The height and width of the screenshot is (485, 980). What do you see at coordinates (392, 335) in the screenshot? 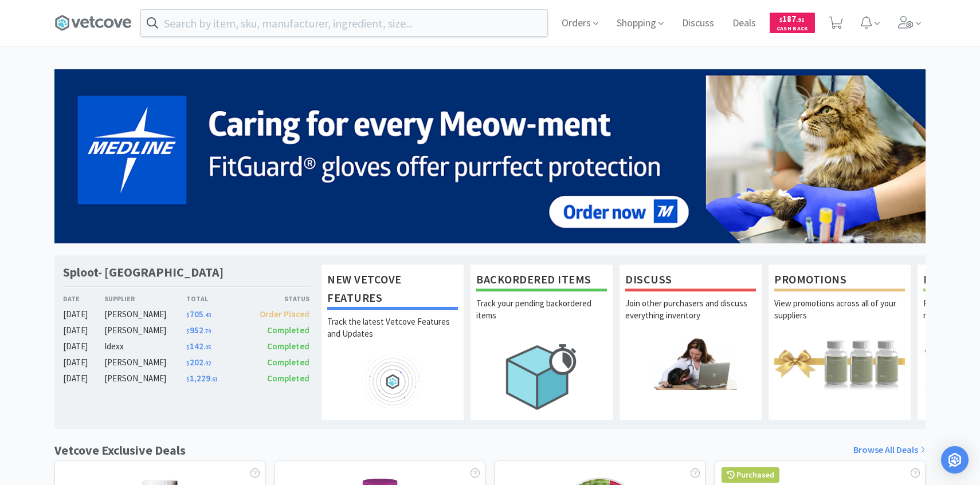
I see `p: Track the latest Vetcove Features and Updates` at bounding box center [392, 335].